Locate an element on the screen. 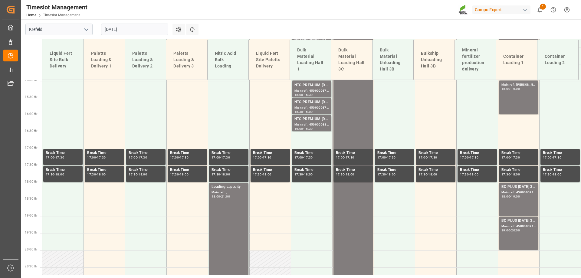 The width and height of the screenshot is (581, 278). div: Main ref : 4500000872, 2000000854; is located at coordinates (311, 108).